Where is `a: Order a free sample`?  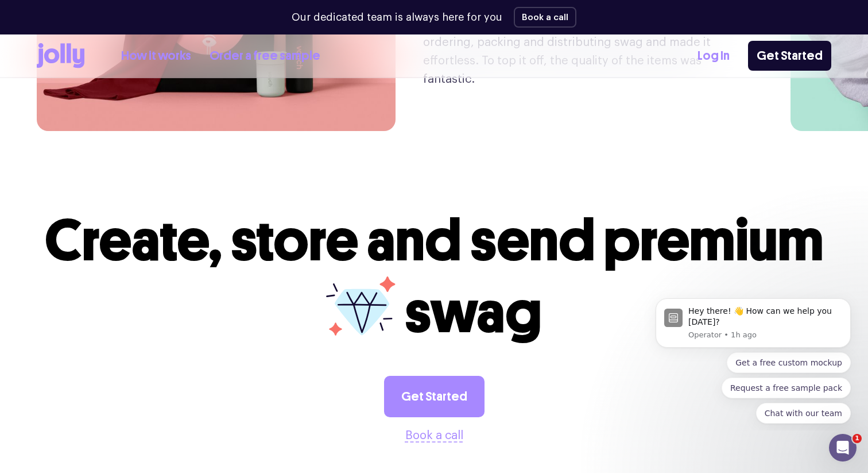 a: Order a free sample is located at coordinates (265, 56).